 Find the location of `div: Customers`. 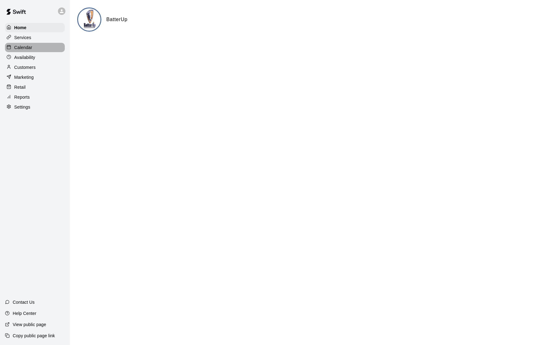

div: Customers is located at coordinates (35, 67).